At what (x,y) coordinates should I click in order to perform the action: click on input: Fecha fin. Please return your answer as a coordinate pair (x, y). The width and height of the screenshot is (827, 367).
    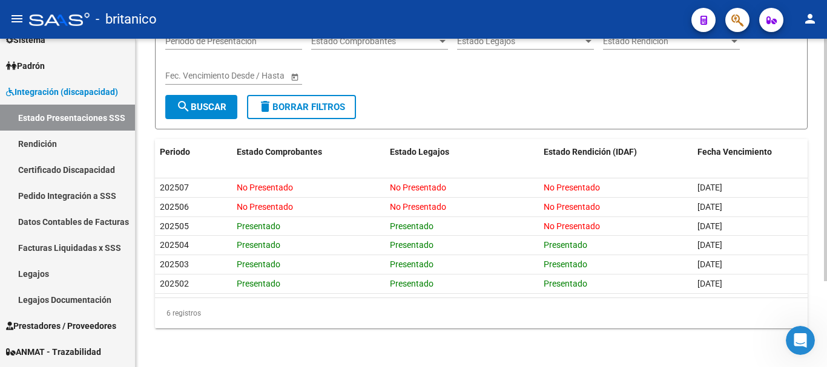
    Looking at the image, I should click on (249, 76).